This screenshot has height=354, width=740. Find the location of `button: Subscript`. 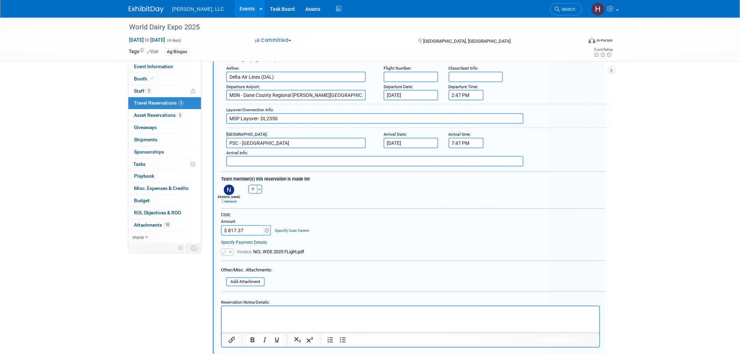

button: Subscript is located at coordinates (297, 340).